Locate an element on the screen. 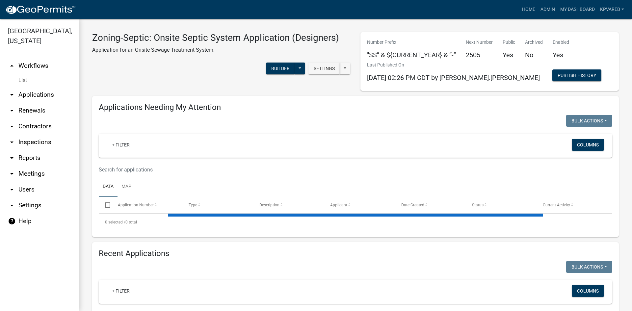 The image size is (632, 311). datatable-header-cell: Date Created is located at coordinates (430, 205).